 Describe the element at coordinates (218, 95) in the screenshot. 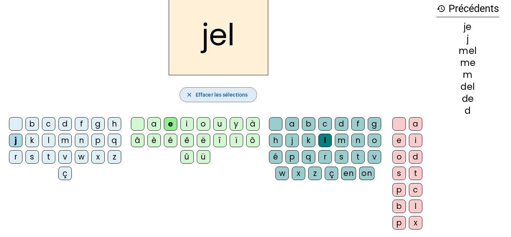

I see `button: Effacer les sélections` at that location.